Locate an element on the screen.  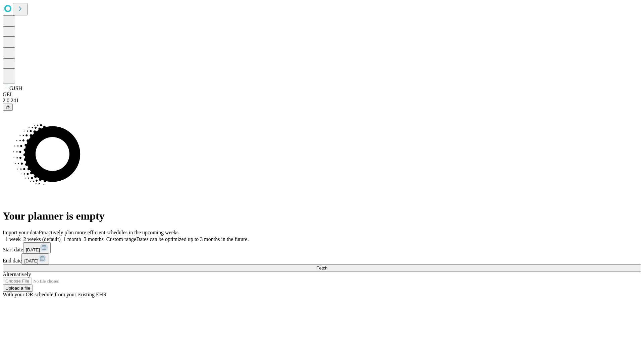
button: Fetch is located at coordinates (322, 268).